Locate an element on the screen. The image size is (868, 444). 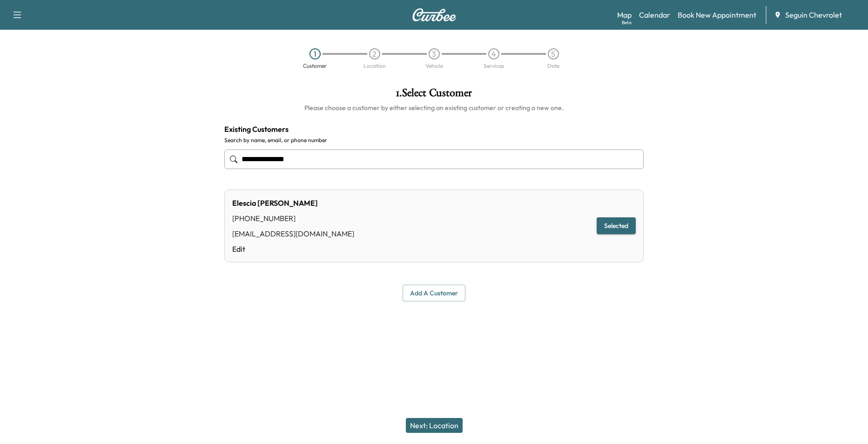
div: 4 is located at coordinates (494, 54).